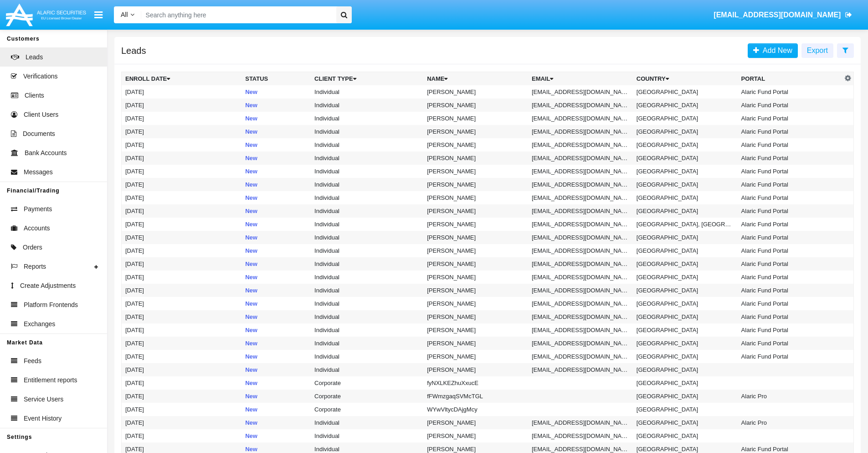 This screenshot has width=868, height=453. What do you see at coordinates (38, 172) in the screenshot?
I see `span: Messages` at bounding box center [38, 172].